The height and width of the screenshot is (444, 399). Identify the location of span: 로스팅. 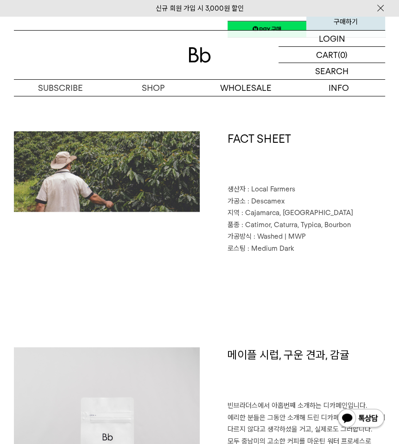
(237, 249).